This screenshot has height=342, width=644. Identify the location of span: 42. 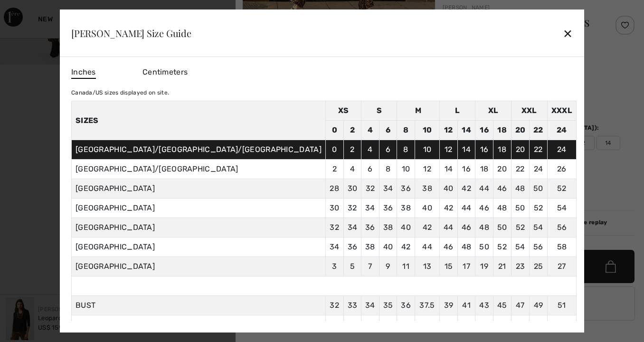
(539, 324).